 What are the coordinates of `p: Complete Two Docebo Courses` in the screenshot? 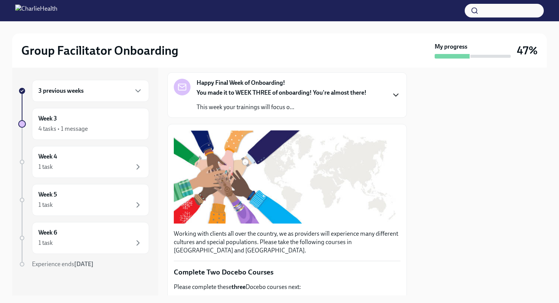 It's located at (287, 272).